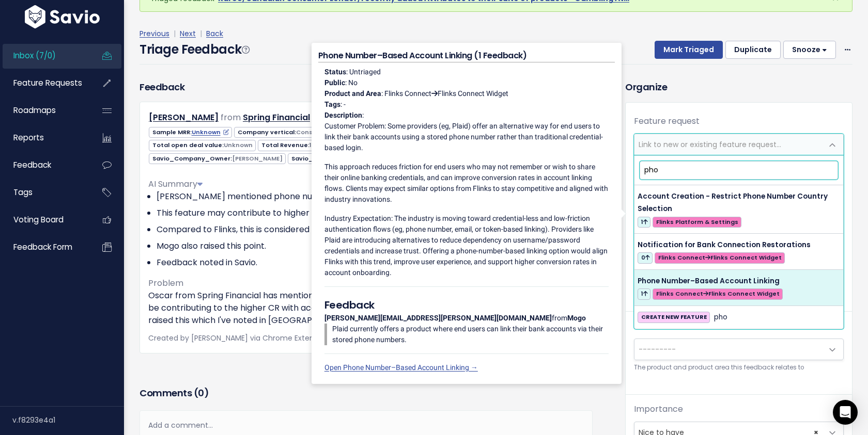 The width and height of the screenshot is (868, 435). What do you see at coordinates (674, 317) in the screenshot?
I see `strong: CREATE NEW FEATURE` at bounding box center [674, 317].